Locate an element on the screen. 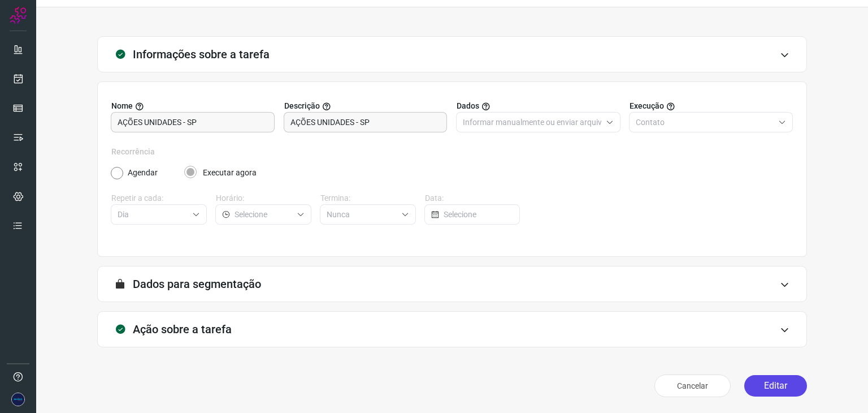 The height and width of the screenshot is (413, 868). label: Recorrência is located at coordinates (452, 151).